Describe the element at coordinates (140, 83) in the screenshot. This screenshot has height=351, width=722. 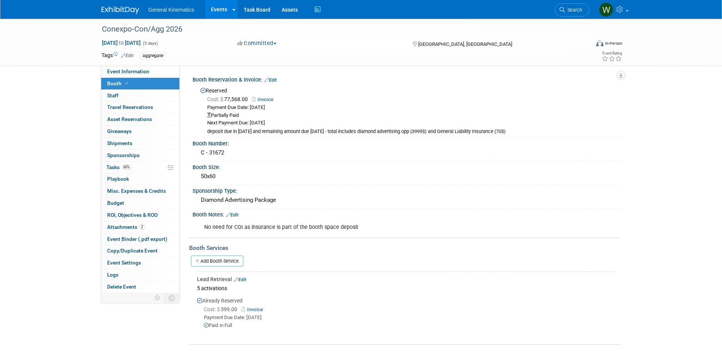
I see `a: Booth` at that location.